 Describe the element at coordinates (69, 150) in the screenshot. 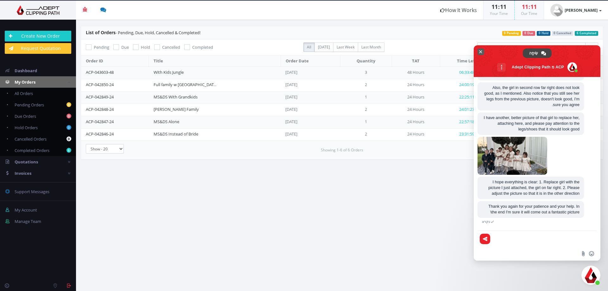

I see `b: 6` at that location.